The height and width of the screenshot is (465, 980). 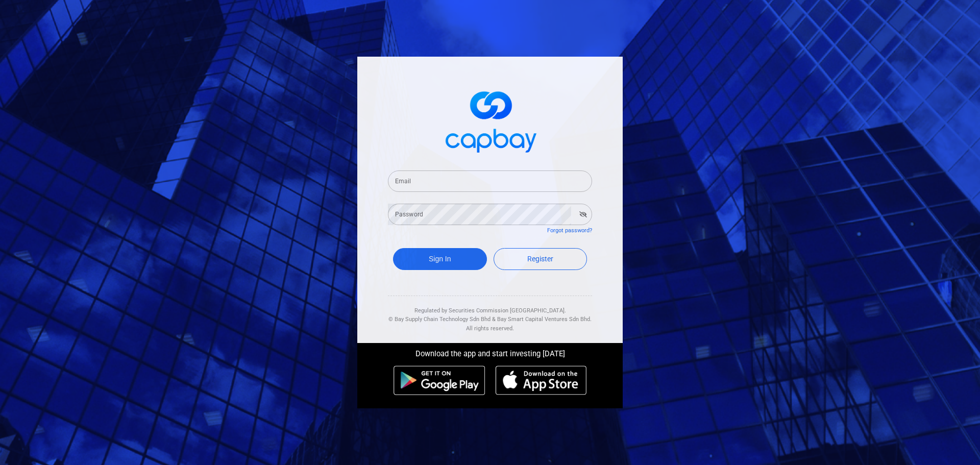 I want to click on span: Register, so click(x=540, y=259).